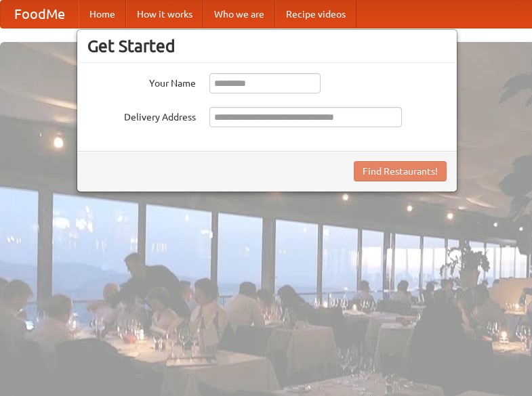 Image resolution: width=532 pixels, height=396 pixels. What do you see at coordinates (40, 15) in the screenshot?
I see `a: FoodMe` at bounding box center [40, 15].